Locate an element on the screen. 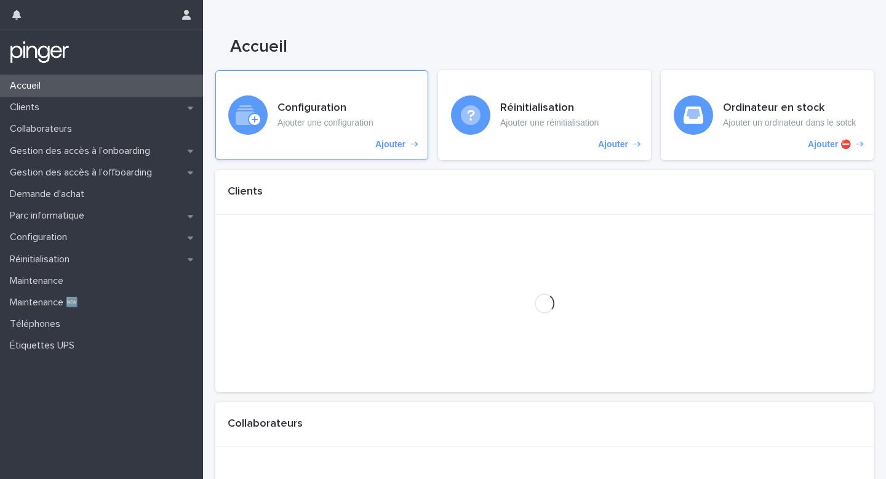  a: Ajouter ⛔️ is located at coordinates (767, 115).